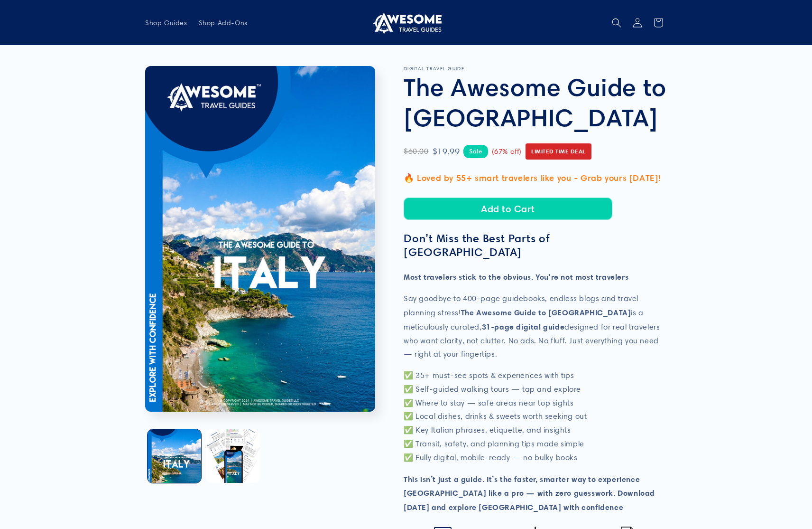  I want to click on span: Limited Time Deal, so click(559, 151).